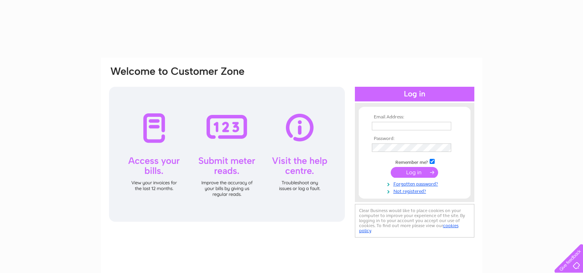 Image resolution: width=583 pixels, height=273 pixels. Describe the element at coordinates (409, 228) in the screenshot. I see `a: cookies policy` at that location.